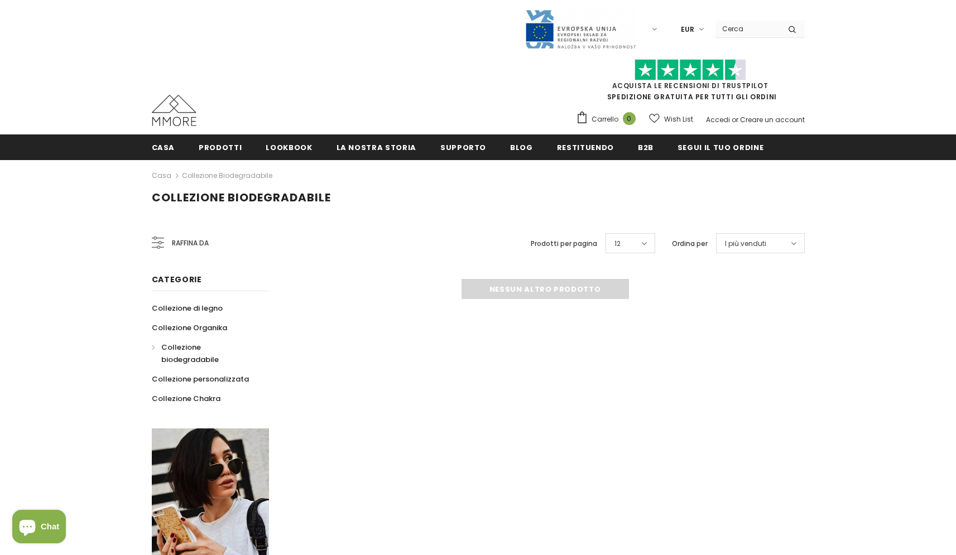 The height and width of the screenshot is (555, 956). I want to click on span: EUR, so click(687, 30).